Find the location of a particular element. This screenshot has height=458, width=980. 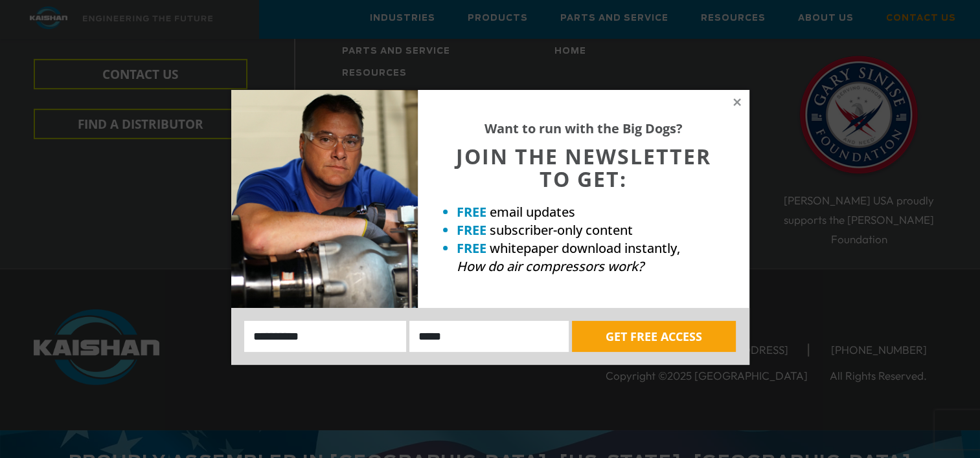

strong: Want to run with the Big Dogs? is located at coordinates (583, 128).